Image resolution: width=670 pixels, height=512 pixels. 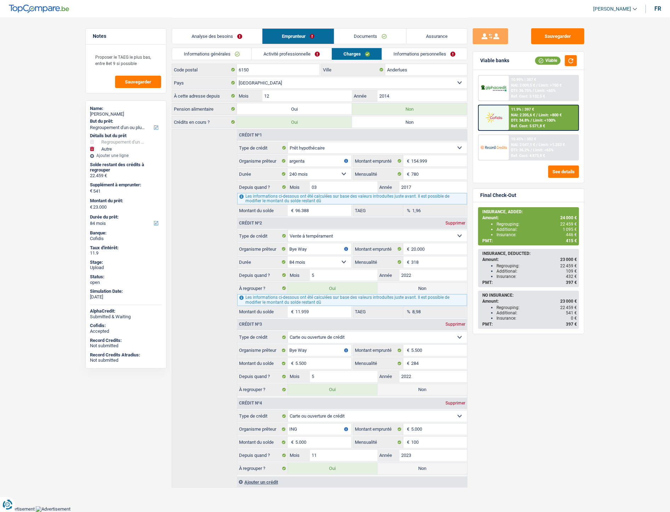 What do you see at coordinates (573, 319) in the screenshot?
I see `span: 0 €` at bounding box center [573, 319].